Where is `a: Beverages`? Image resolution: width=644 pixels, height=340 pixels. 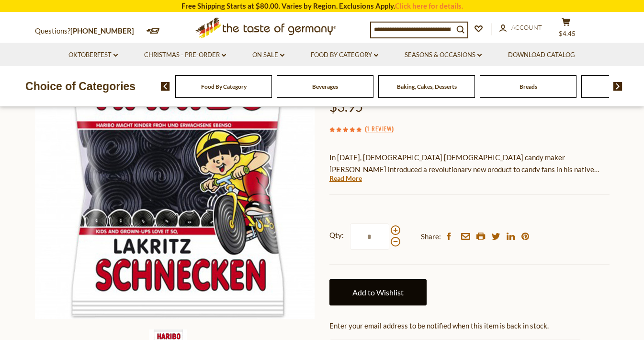 a: Beverages is located at coordinates (325, 86).